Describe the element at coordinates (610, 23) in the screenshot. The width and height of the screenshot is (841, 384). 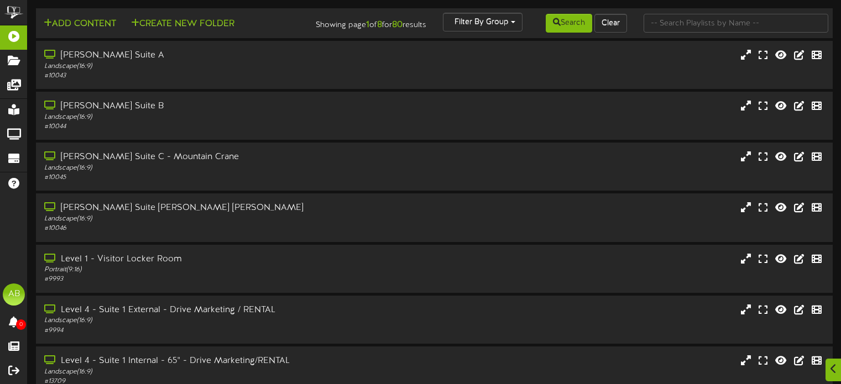
I see `button: Clear` at that location.